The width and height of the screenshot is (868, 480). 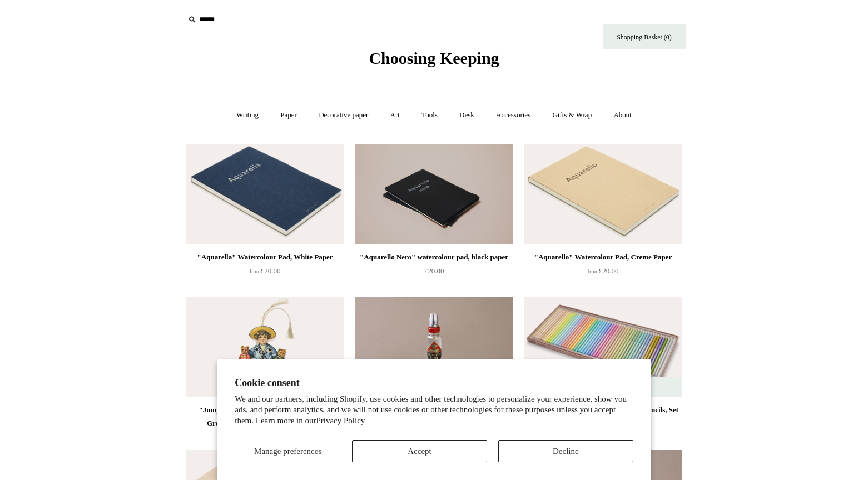 What do you see at coordinates (603, 195) in the screenshot?
I see `a: "Aquarello" Watercolour Pad, Creme Paper "Aquarello" Watercolour Pad, Creme Paper` at bounding box center [603, 195].